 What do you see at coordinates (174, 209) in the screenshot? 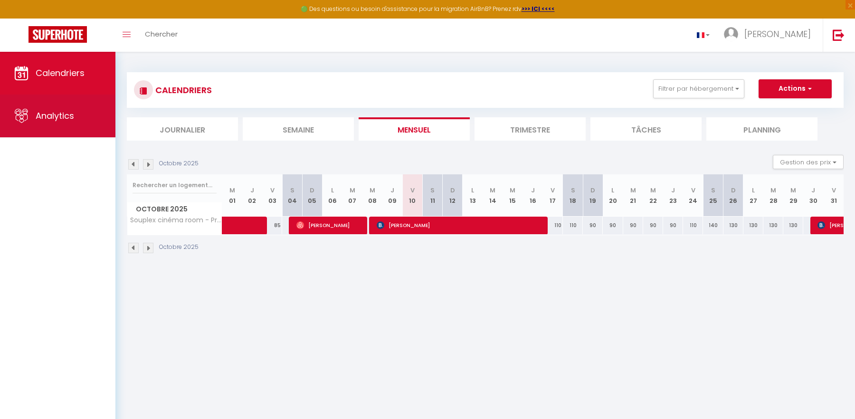
I see `span: Octobre 2025` at bounding box center [174, 209].